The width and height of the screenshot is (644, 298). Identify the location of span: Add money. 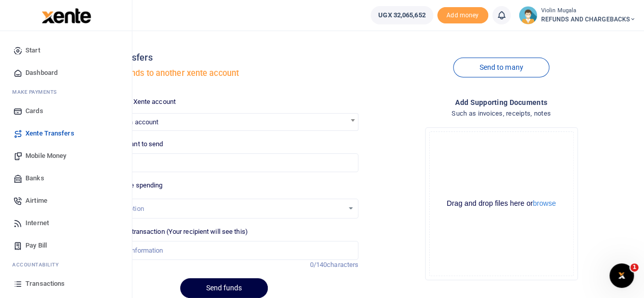
(463, 15).